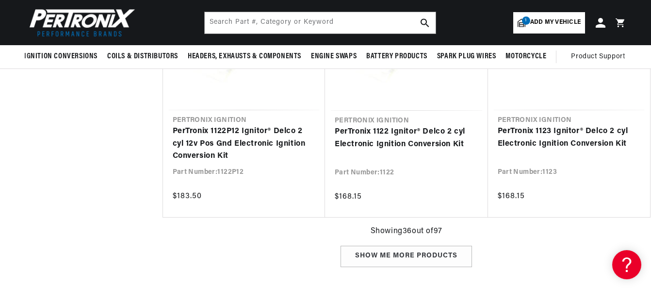  I want to click on summary: Product Support, so click(600, 57).